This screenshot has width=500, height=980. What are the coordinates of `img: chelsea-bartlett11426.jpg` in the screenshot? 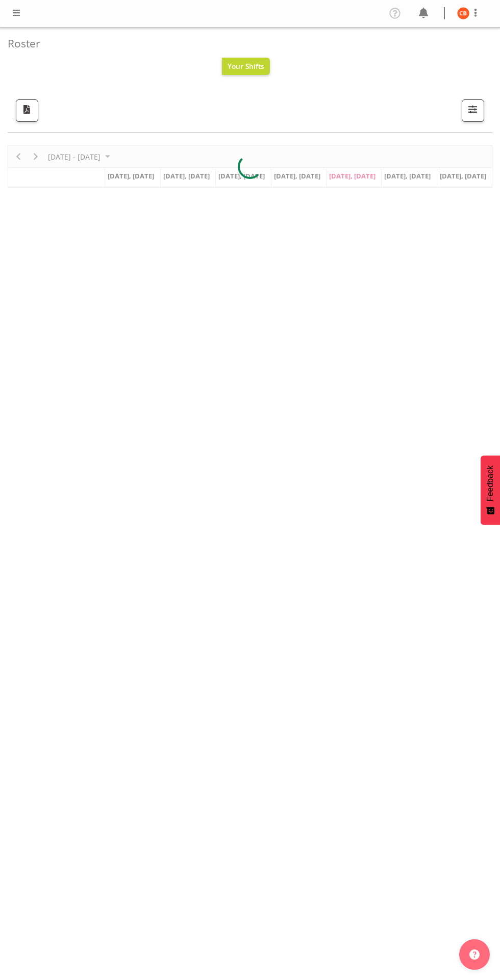 It's located at (463, 13).